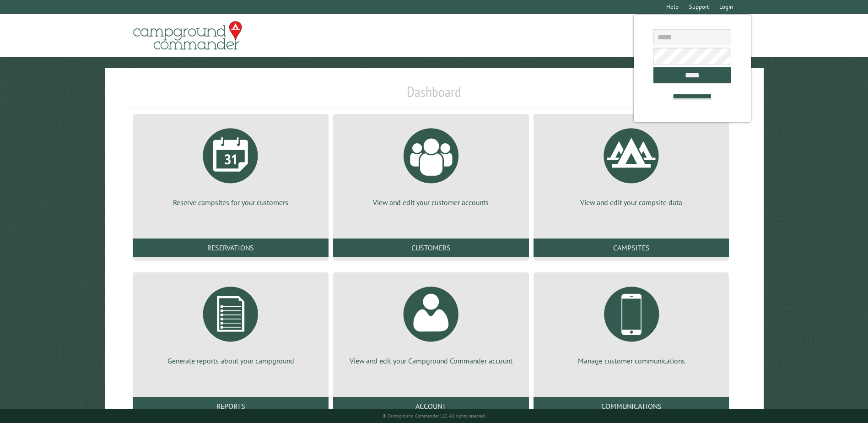  Describe the element at coordinates (632, 323) in the screenshot. I see `a: Manage customer communications` at that location.